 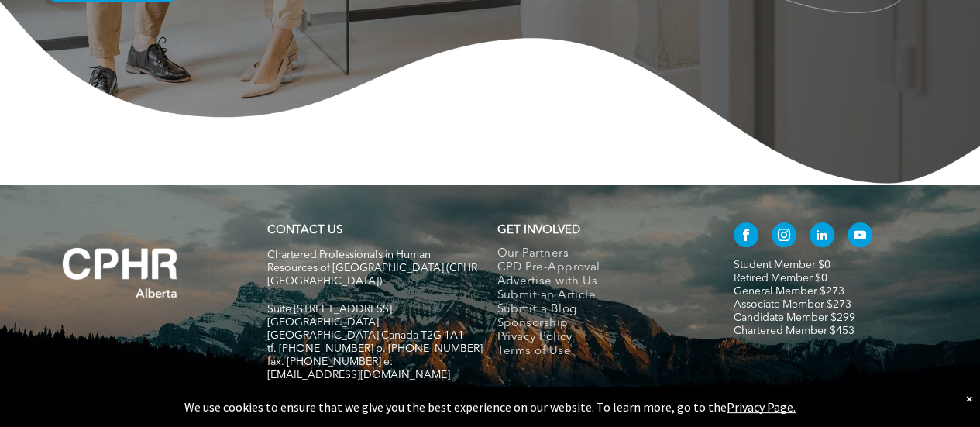 What do you see at coordinates (793, 304) in the screenshot?
I see `a: Associate Member $273` at bounding box center [793, 304].